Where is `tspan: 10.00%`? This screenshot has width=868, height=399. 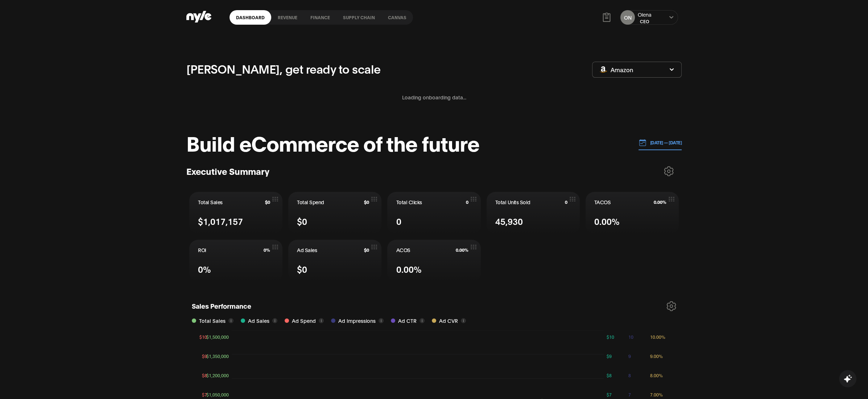
tspan: 10.00% is located at coordinates (658, 337).